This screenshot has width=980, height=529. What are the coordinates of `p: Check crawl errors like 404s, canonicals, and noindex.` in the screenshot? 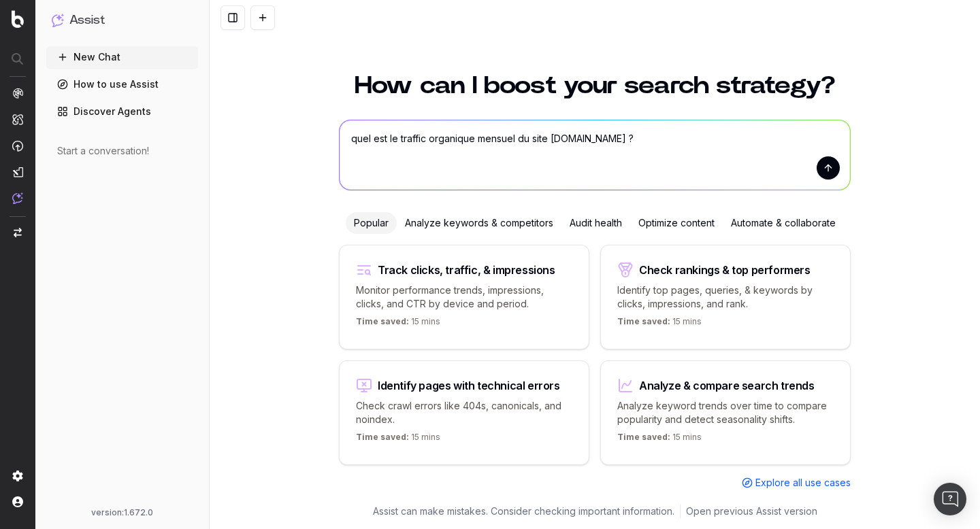 It's located at (465, 413).